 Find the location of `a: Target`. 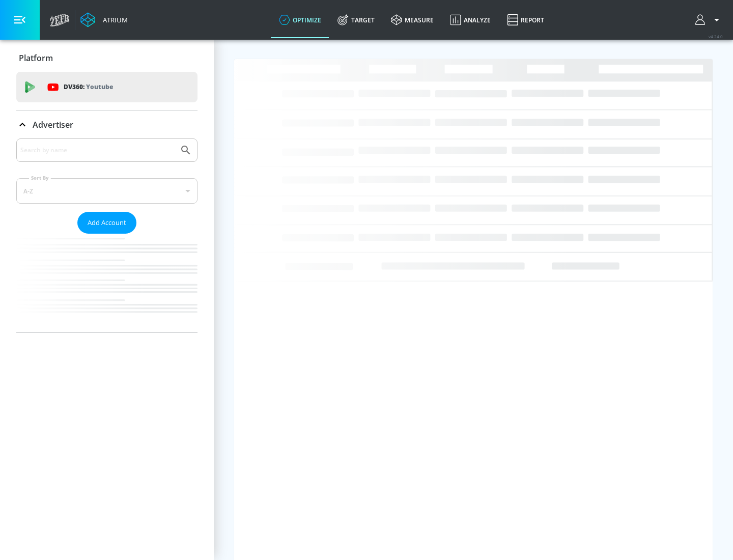

a: Target is located at coordinates (356, 20).